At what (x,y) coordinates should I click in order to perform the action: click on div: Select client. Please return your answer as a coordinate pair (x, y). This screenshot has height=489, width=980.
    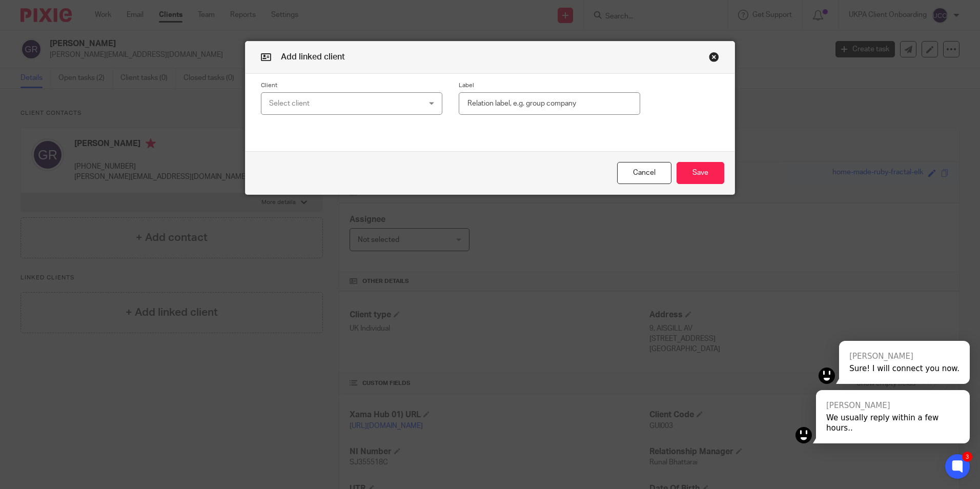
    Looking at the image, I should click on (338, 103).